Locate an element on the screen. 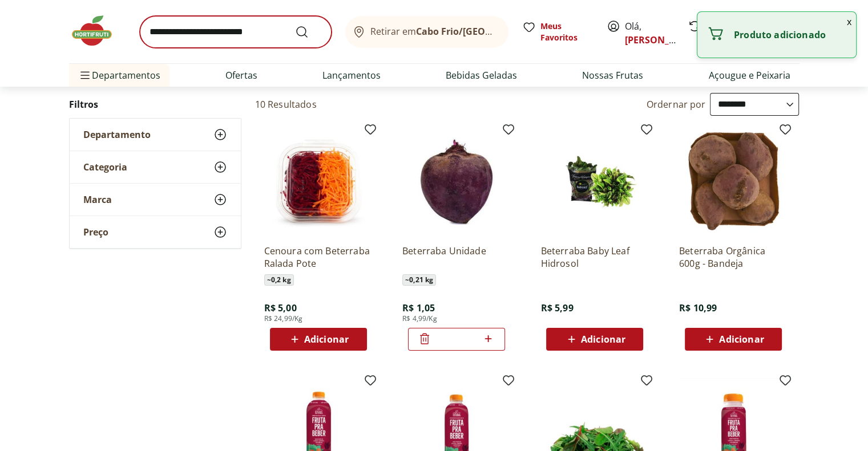 This screenshot has width=868, height=451. span: Preço is located at coordinates (96, 233).